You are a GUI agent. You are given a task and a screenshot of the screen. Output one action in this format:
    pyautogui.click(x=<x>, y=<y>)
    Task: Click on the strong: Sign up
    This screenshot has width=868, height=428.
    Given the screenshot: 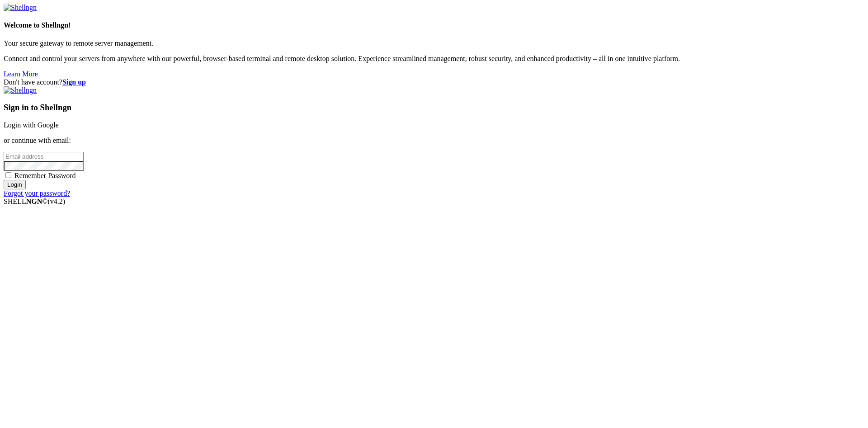 What is the action you would take?
    pyautogui.click(x=74, y=82)
    